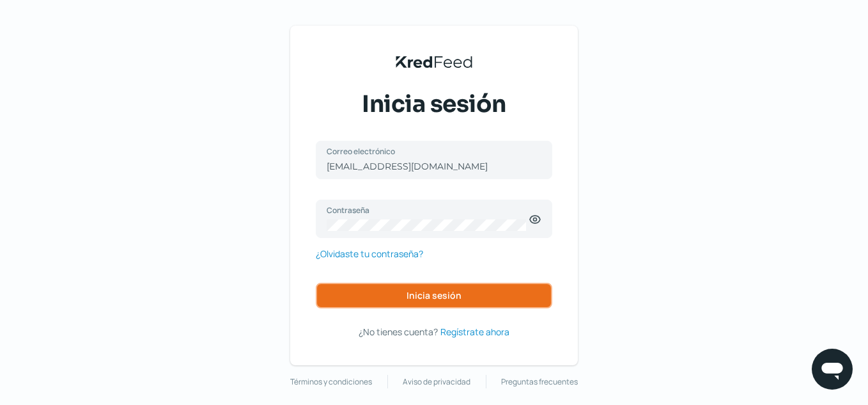 The width and height of the screenshot is (868, 405). I want to click on a: Términos y condiciones, so click(331, 382).